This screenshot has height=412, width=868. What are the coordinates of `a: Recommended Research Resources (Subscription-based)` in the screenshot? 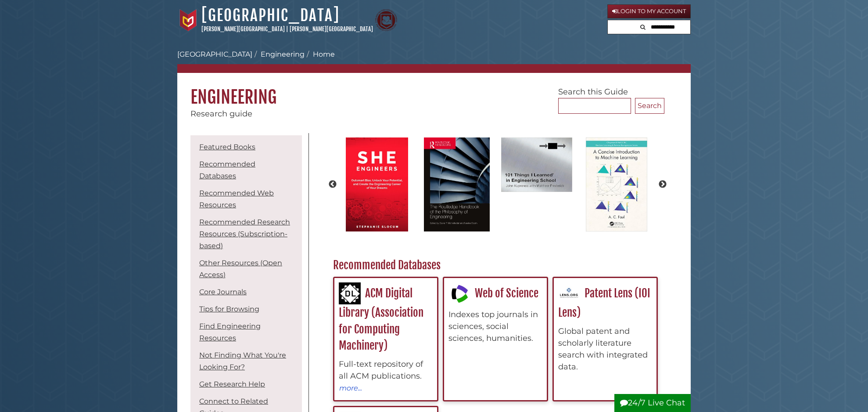 It's located at (244, 234).